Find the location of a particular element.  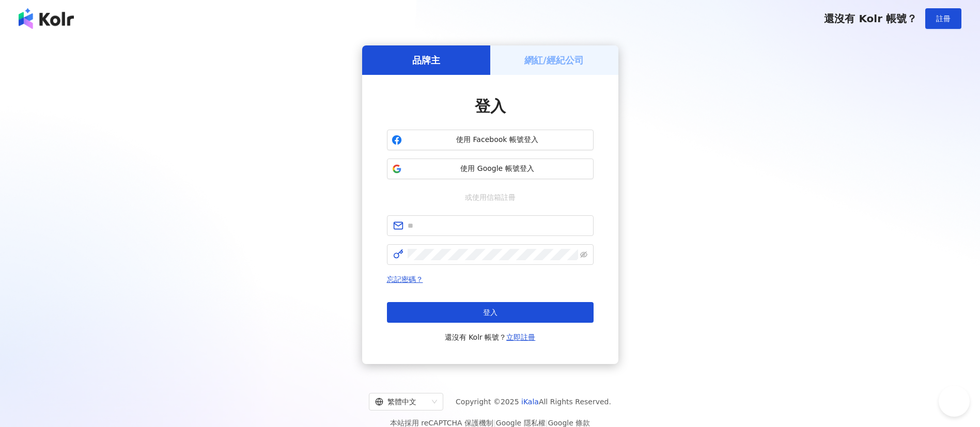

span: 使用 Facebook 帳號登入 is located at coordinates (498, 140).